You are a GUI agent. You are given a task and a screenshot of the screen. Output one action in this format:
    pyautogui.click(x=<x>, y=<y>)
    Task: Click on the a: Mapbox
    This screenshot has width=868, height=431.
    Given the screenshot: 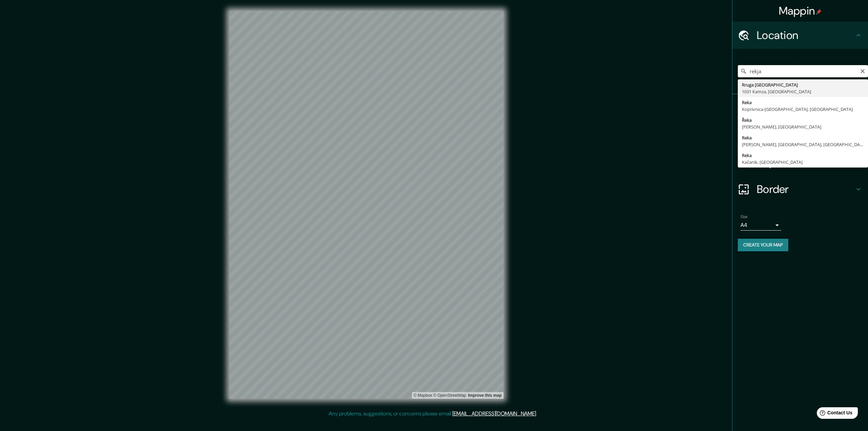 What is the action you would take?
    pyautogui.click(x=423, y=395)
    